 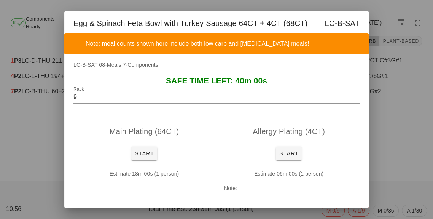 What do you see at coordinates (217, 22) in the screenshot?
I see `div: Egg & Spinach Feta Bowl with Turkey Sausage 64CT + 4CT (68CT)` at bounding box center [217, 22].